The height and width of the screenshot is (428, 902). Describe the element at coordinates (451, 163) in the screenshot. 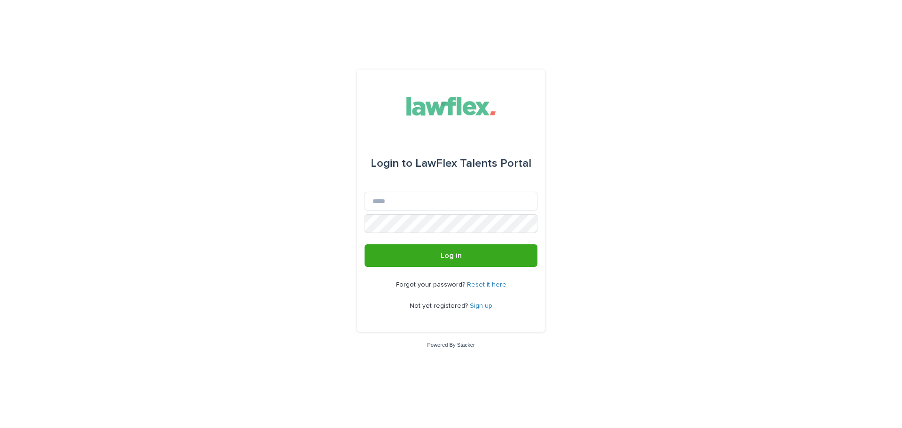

I see `div: LawFlex Talents Portal` at that location.